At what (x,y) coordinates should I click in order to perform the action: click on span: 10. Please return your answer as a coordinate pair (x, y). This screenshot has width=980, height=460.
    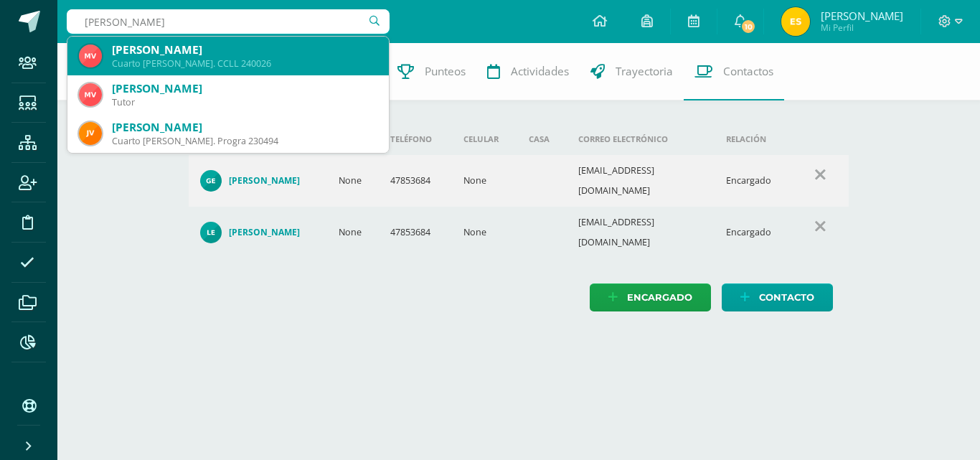
    Looking at the image, I should click on (748, 26).